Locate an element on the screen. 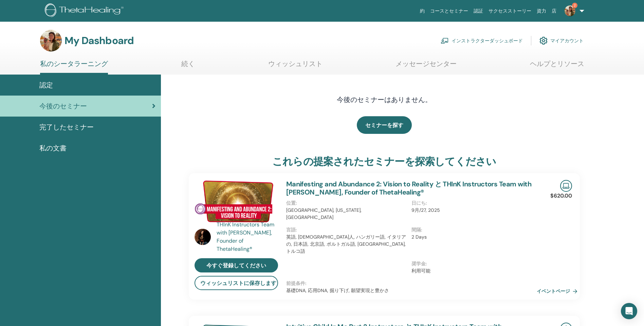 The height and width of the screenshot is (326, 644). p: 位置 : is located at coordinates (346, 203).